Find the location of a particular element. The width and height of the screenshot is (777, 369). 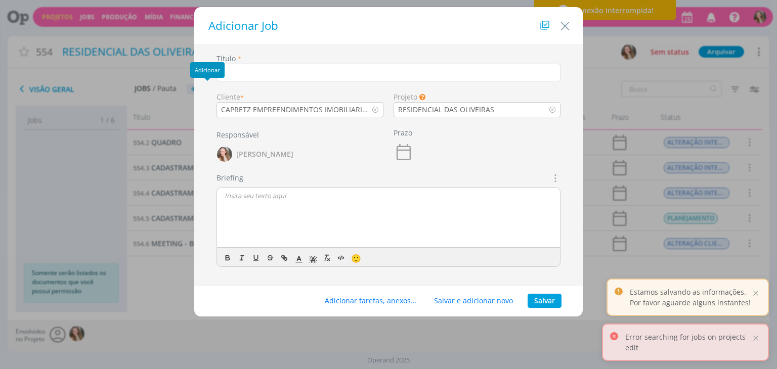

div: Cliente is located at coordinates (300, 97).